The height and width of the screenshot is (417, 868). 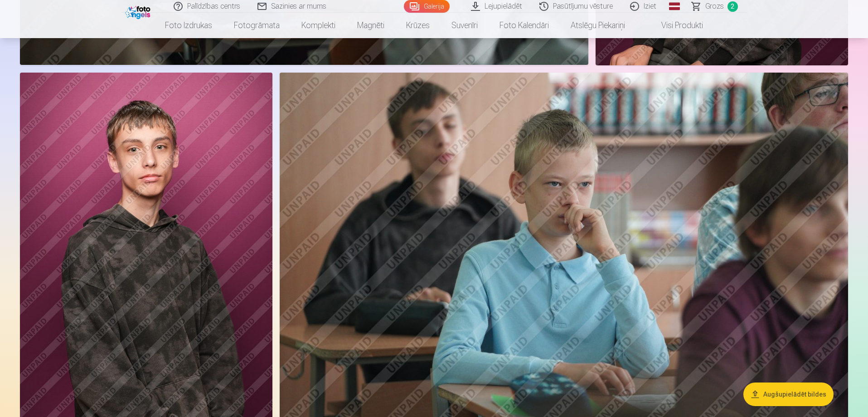 I want to click on a: Krūzes, so click(x=418, y=25).